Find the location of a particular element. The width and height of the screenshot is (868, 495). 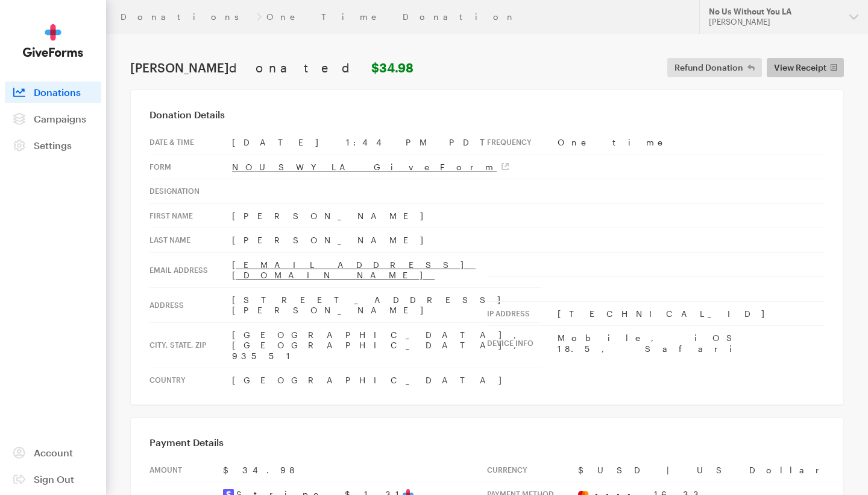

th: Last Name is located at coordinates (191, 240).